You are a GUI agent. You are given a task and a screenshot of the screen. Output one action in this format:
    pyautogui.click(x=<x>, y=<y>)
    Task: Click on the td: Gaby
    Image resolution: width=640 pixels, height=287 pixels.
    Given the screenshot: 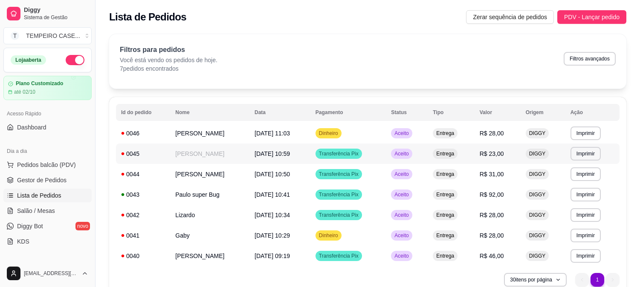 What is the action you would take?
    pyautogui.click(x=210, y=236)
    